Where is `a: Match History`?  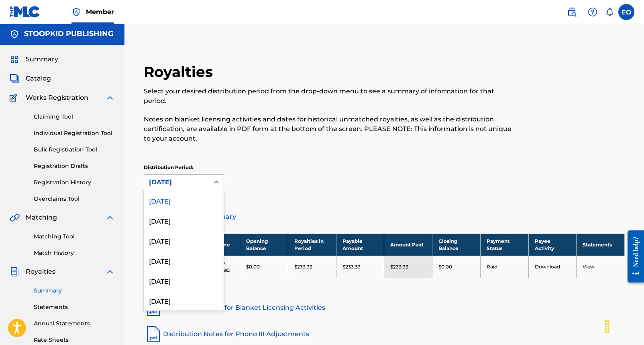
a: Match History is located at coordinates (74, 253).